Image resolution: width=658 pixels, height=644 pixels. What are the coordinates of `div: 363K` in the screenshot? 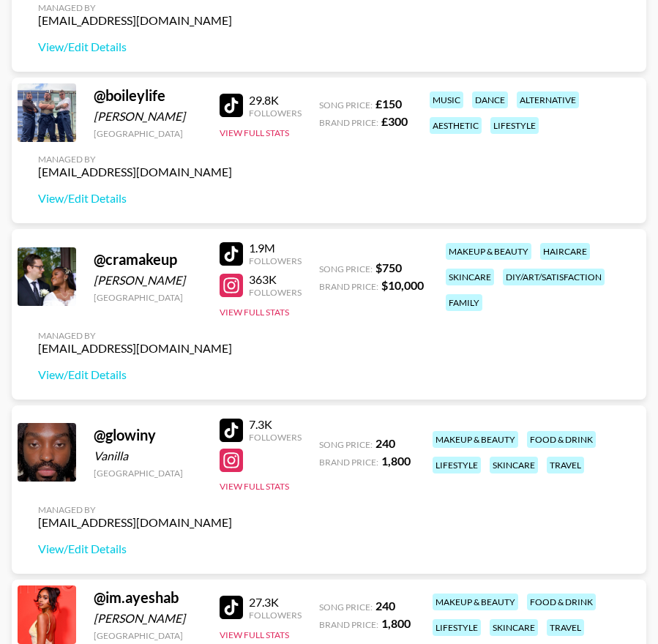 It's located at (275, 280).